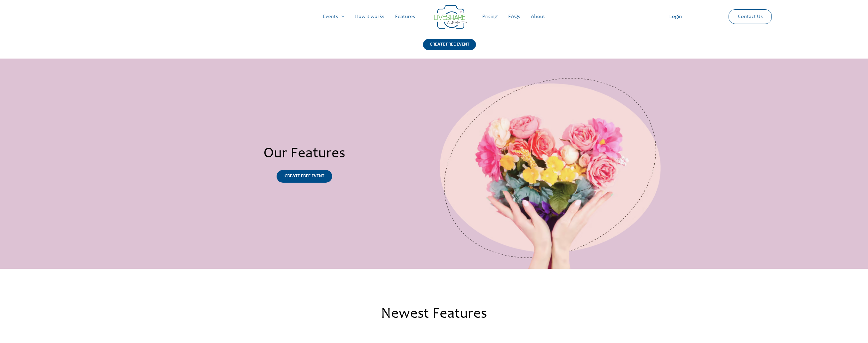  What do you see at coordinates (405, 17) in the screenshot?
I see `a: Features` at bounding box center [405, 17].